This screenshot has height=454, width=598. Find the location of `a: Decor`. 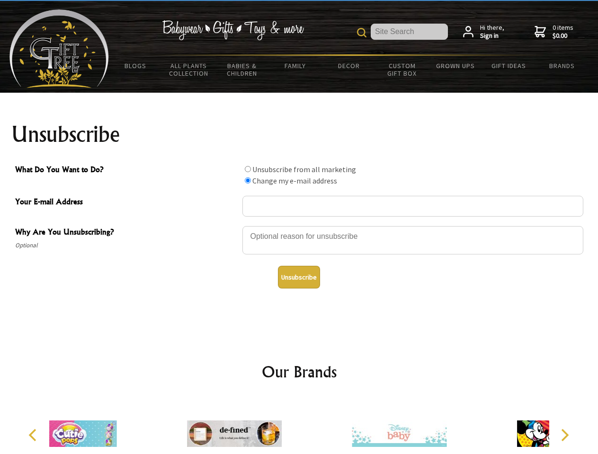

a: Decor is located at coordinates (348, 66).